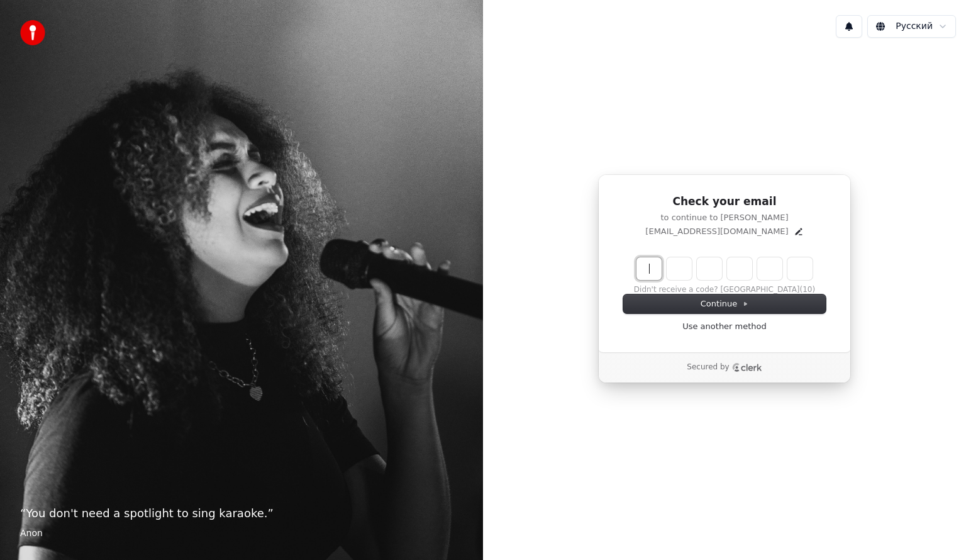 The height and width of the screenshot is (560, 966). Describe the element at coordinates (33, 33) in the screenshot. I see `img: youka` at that location.